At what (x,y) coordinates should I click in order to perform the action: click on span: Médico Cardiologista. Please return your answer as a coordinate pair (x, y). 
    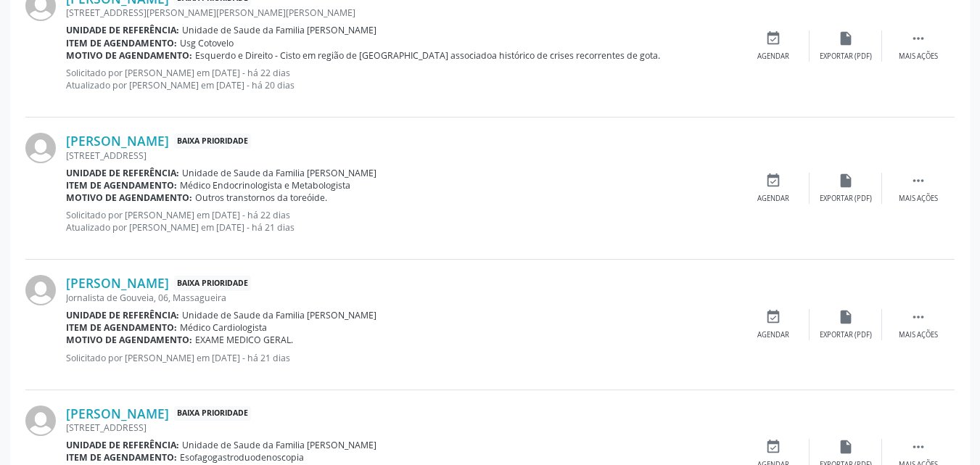
    Looking at the image, I should click on (223, 327).